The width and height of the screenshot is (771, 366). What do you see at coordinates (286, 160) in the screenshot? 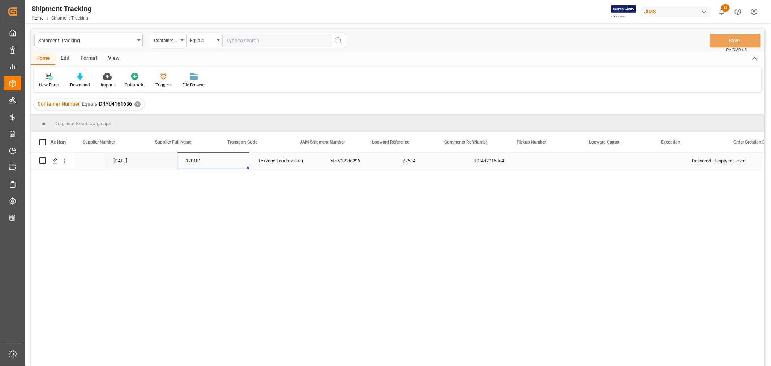
I see `div: Tekzone Loudspeaker` at bounding box center [286, 160].